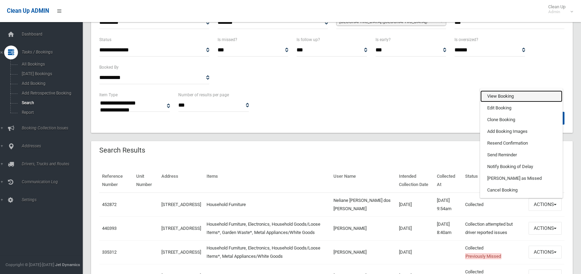 This screenshot has width=581, height=274. Describe the element at coordinates (54, 182) in the screenshot. I see `span: Communication Log` at that location.